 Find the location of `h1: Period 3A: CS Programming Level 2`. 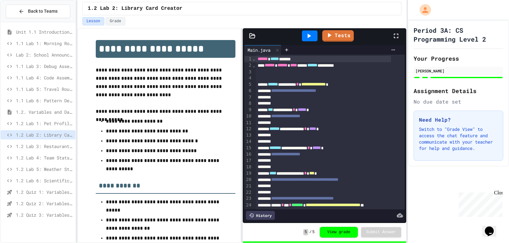

h1: Period 3A: CS Programming Level 2 is located at coordinates (458, 35).